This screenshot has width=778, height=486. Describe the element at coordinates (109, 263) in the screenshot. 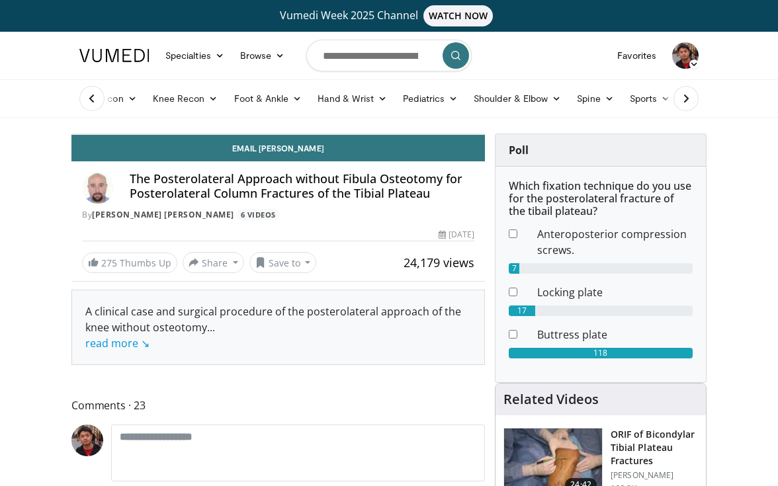

I see `span: 275` at that location.